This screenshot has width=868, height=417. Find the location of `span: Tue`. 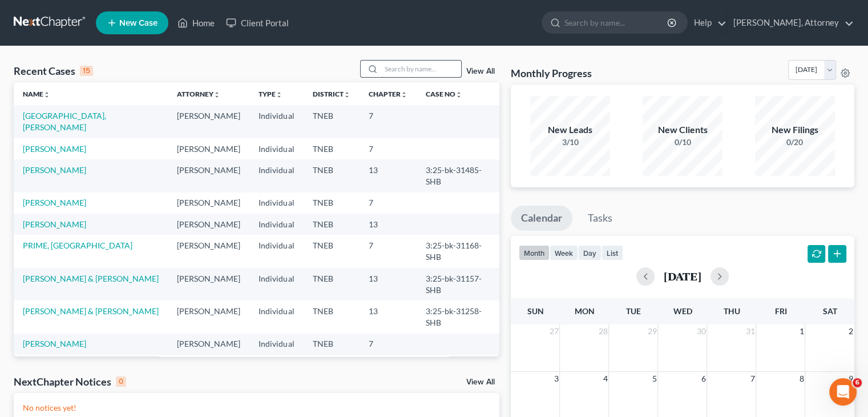

span: Tue is located at coordinates (633, 311).